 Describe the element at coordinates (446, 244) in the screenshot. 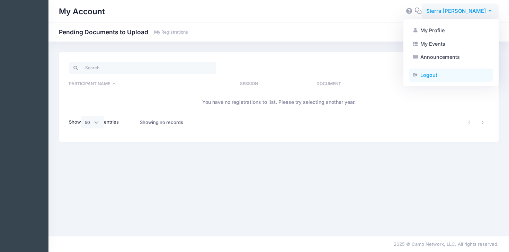

I see `span: 2025 © Camp Network, LLC. All rights reserved.` at that location.